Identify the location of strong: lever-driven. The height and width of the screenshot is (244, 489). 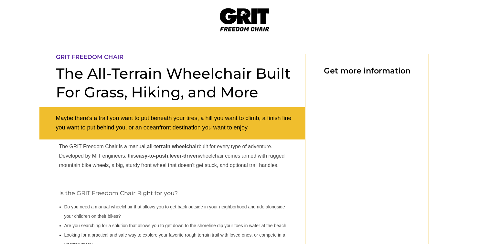
(184, 155).